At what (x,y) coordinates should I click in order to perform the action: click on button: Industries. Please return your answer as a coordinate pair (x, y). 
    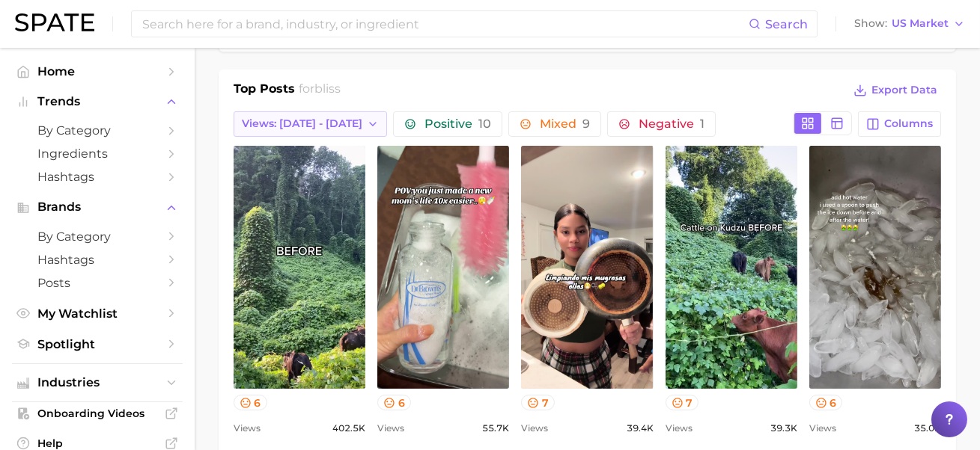
    Looking at the image, I should click on (98, 383).